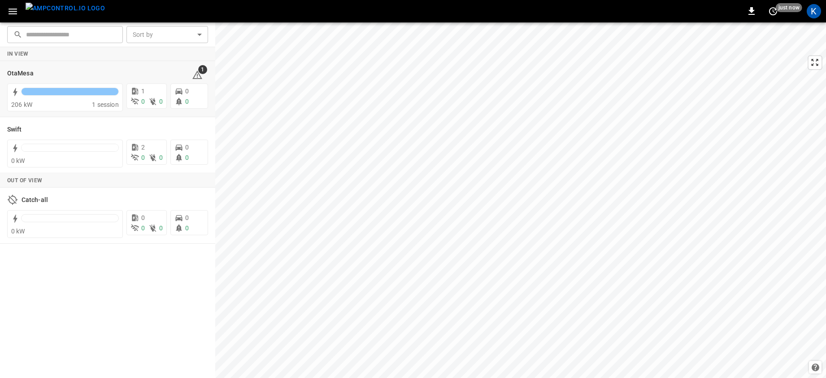  Describe the element at coordinates (14, 130) in the screenshot. I see `h6: Swift` at that location.